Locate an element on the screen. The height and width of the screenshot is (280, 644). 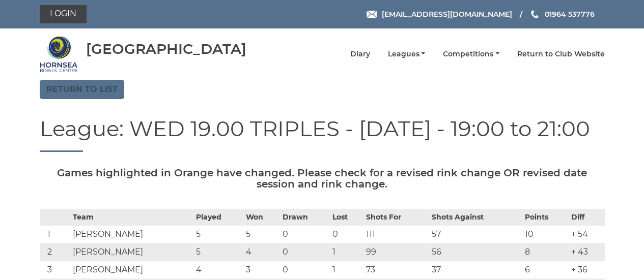
th: Shots For is located at coordinates (396, 218).